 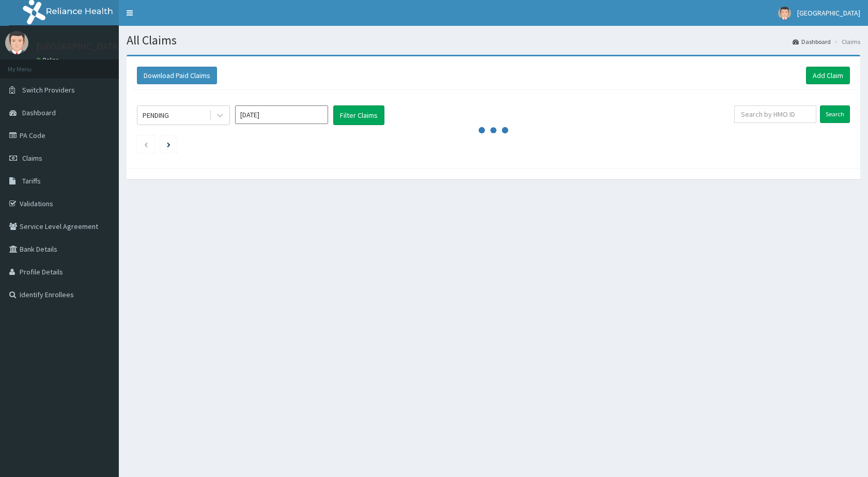 I want to click on span: Dashboard, so click(x=39, y=112).